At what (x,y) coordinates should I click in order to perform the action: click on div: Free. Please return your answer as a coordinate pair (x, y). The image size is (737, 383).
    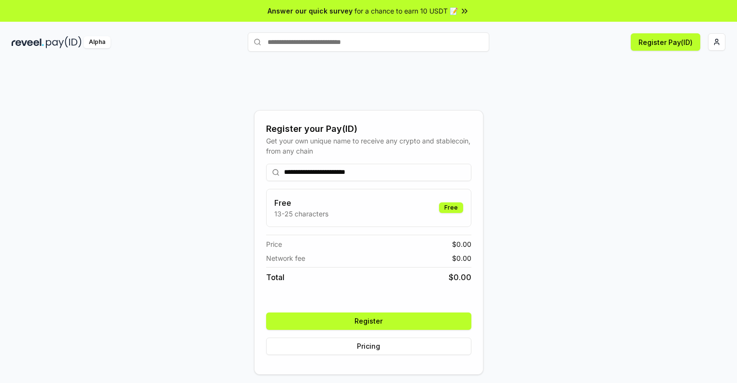
    Looking at the image, I should click on (451, 208).